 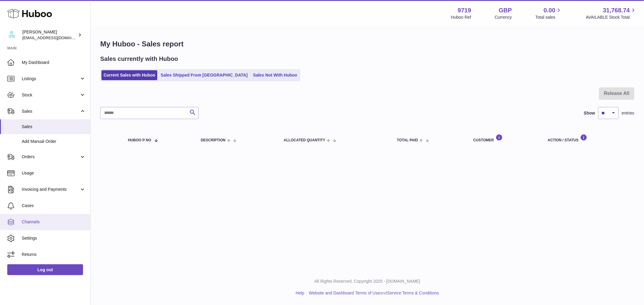 I want to click on span: Total paid, so click(x=408, y=140).